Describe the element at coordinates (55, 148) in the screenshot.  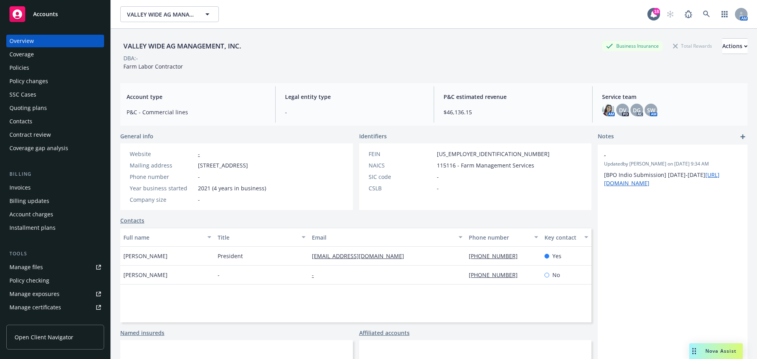
I see `a: Coverage gap analysis` at that location.